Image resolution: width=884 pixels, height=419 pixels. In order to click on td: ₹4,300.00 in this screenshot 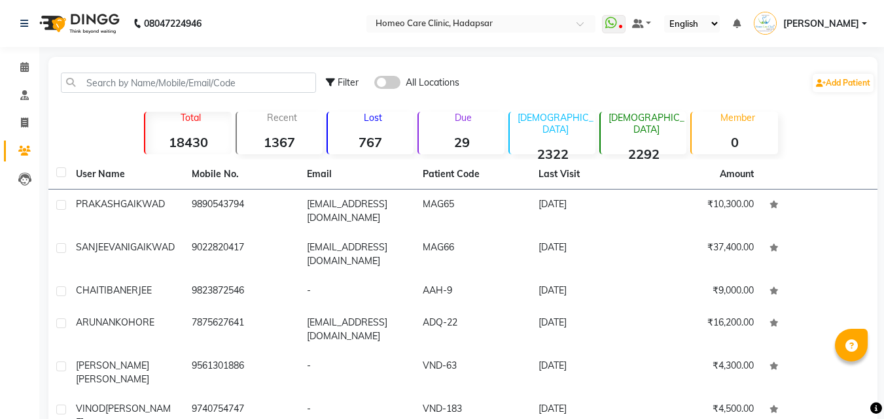, I will do `click(704, 373)`.